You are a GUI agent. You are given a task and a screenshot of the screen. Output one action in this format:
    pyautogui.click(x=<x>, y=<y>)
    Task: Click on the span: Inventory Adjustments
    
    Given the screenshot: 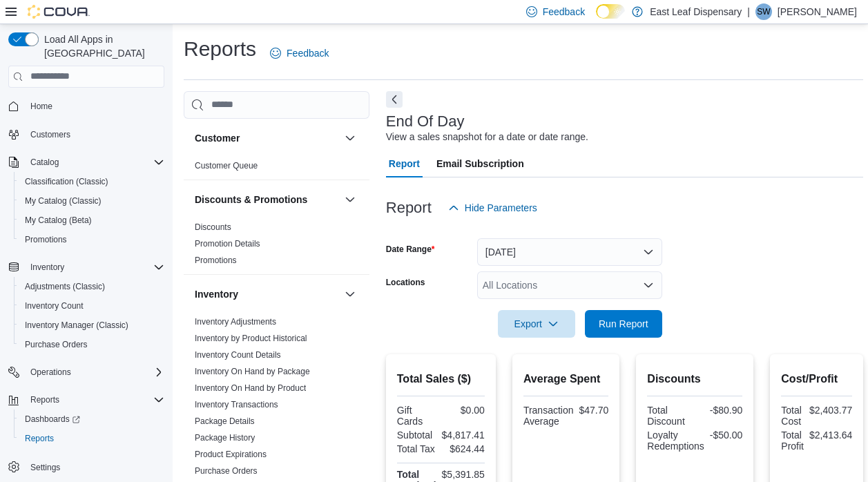 What is the action you would take?
    pyautogui.click(x=236, y=322)
    